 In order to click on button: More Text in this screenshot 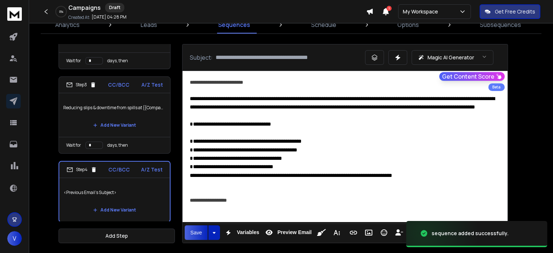, I will do `click(337, 232)`.